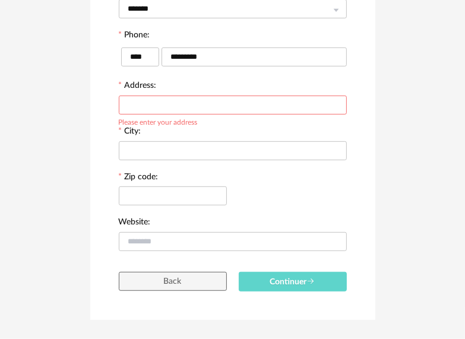 This screenshot has width=465, height=339. Describe the element at coordinates (138, 178) in the screenshot. I see `label: Zip code:` at that location.